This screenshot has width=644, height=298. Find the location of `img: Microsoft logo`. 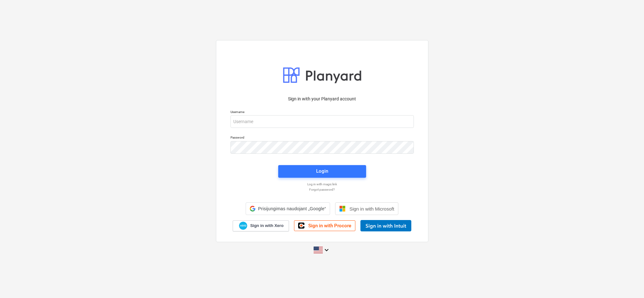

img: Microsoft logo is located at coordinates (342, 209).